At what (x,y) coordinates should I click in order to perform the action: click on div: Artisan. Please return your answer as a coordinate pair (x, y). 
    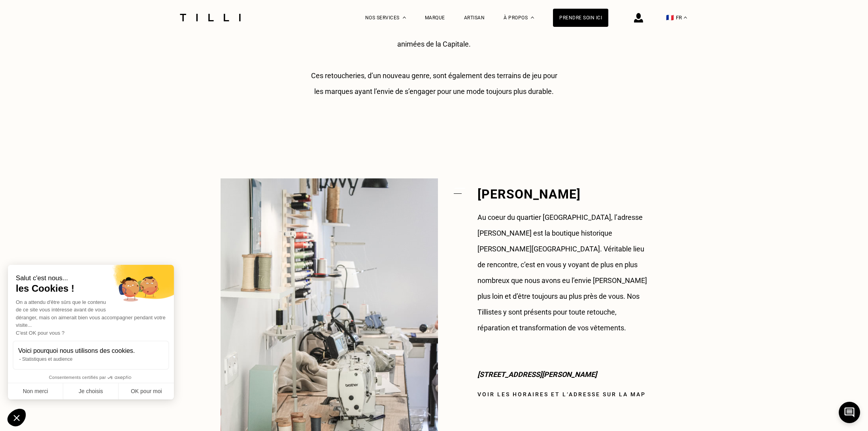
    Looking at the image, I should click on (474, 18).